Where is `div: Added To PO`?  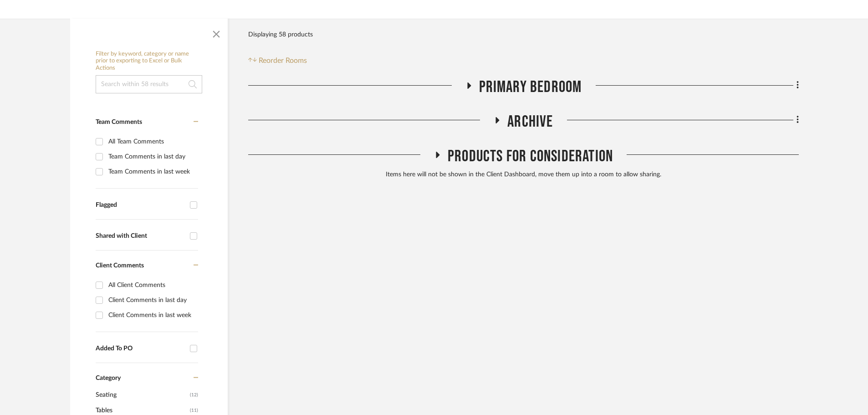 div: Added To PO is located at coordinates (140, 349).